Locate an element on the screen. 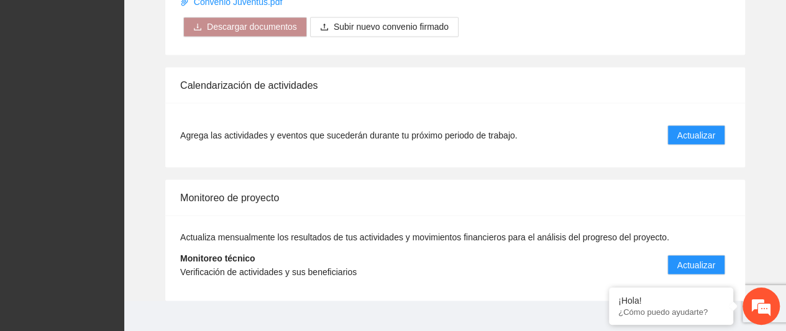  span: download is located at coordinates (197, 27).